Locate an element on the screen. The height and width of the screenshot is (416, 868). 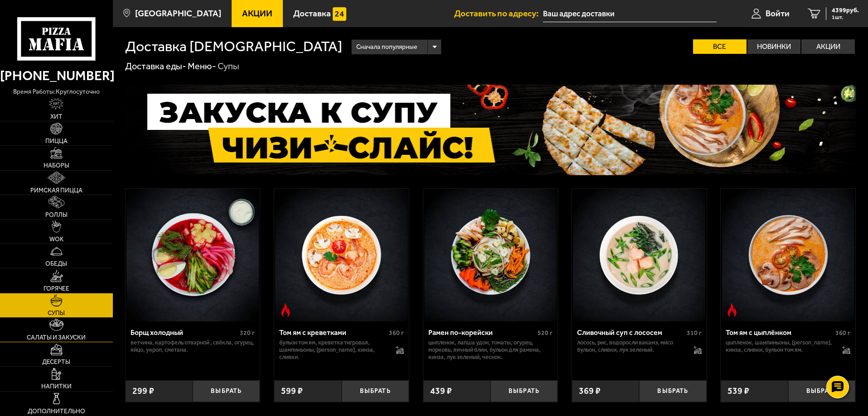
div: Сливочный суп с лососем is located at coordinates (630, 332).